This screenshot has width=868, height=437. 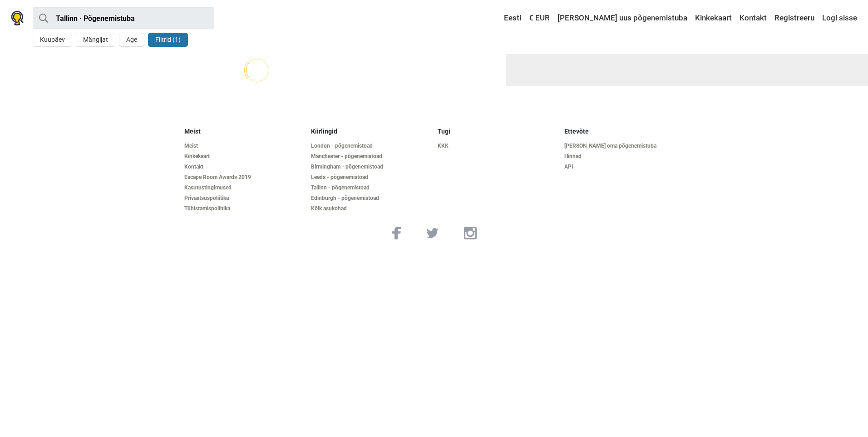 What do you see at coordinates (501, 18) in the screenshot?
I see `img: Eesti` at bounding box center [501, 18].